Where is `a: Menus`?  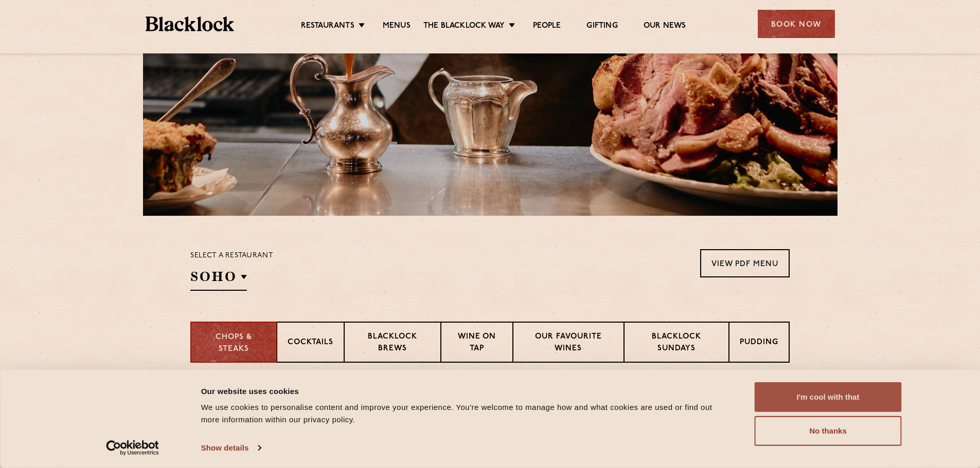
a: Menus is located at coordinates (397, 27).